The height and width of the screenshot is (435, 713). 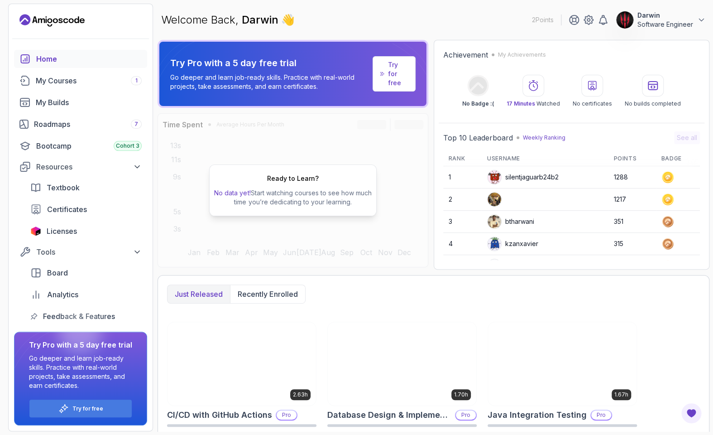 I want to click on p: 1.70h, so click(x=461, y=394).